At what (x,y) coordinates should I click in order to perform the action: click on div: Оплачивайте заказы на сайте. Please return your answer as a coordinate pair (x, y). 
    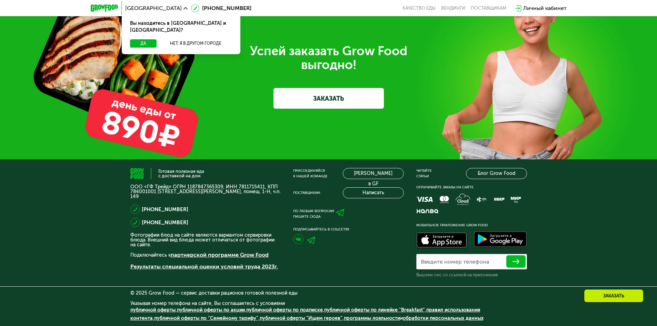
    Looking at the image, I should click on (471, 187).